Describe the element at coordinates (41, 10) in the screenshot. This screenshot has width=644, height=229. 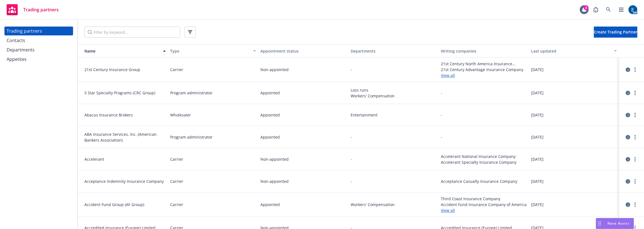
I see `span: Trading partners` at that location.